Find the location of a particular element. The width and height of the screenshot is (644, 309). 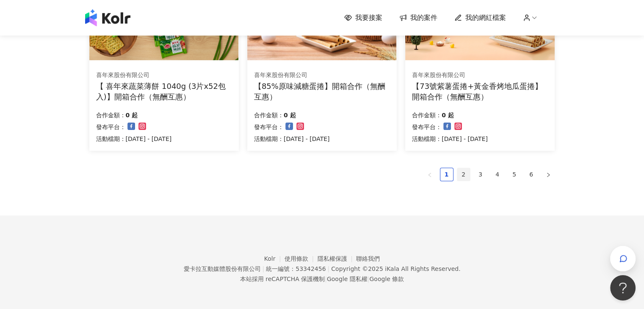

a: 聯絡我們 is located at coordinates (368, 259).